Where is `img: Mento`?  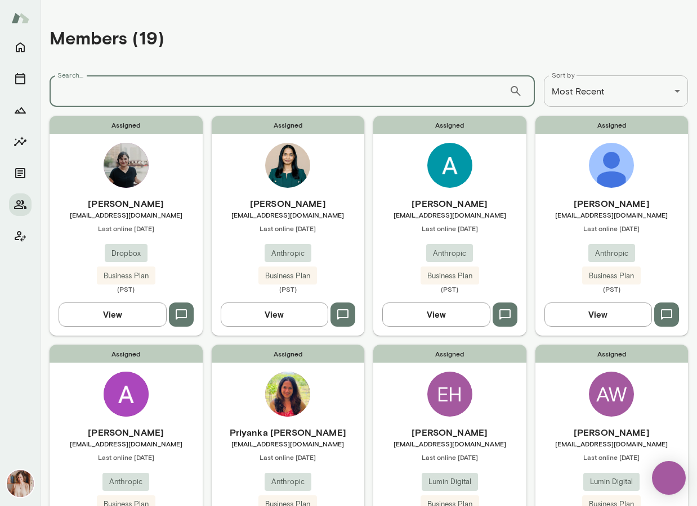
img: Mento is located at coordinates (20, 18).